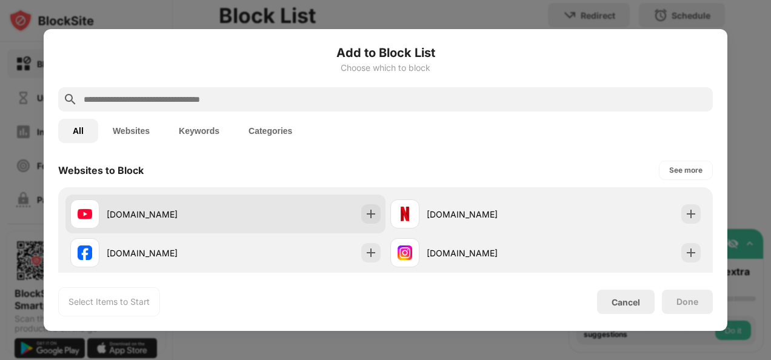  I want to click on button: All, so click(78, 131).